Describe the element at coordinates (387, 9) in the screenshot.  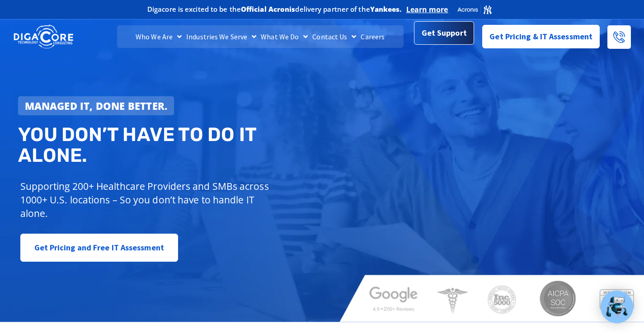
I see `b: Yankees.` at that location.